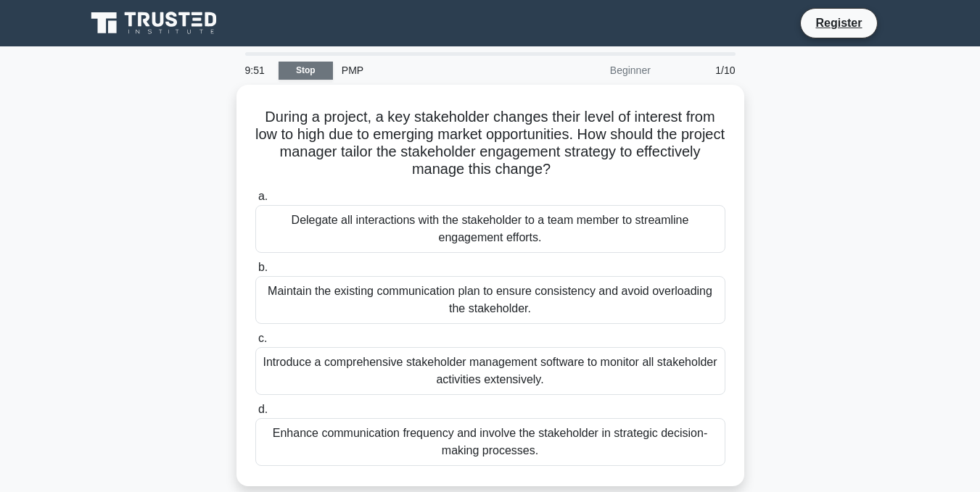 Image resolution: width=980 pixels, height=492 pixels. Describe the element at coordinates (490, 371) in the screenshot. I see `div: Introduce a comprehensive stakeholder management software to monitor all stakeholder activities e...` at that location.